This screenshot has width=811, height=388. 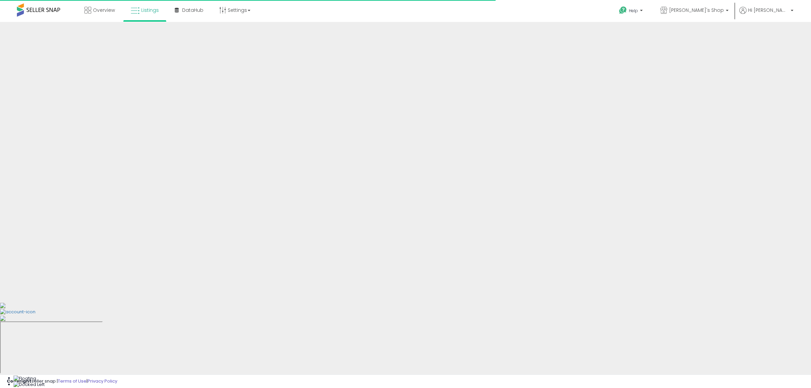 I want to click on a: Help, so click(x=632, y=11).